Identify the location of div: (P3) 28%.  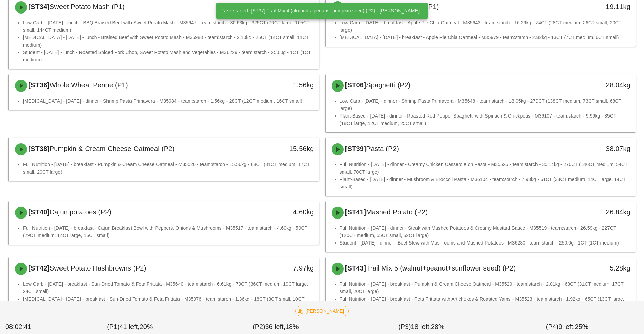
(421, 327).